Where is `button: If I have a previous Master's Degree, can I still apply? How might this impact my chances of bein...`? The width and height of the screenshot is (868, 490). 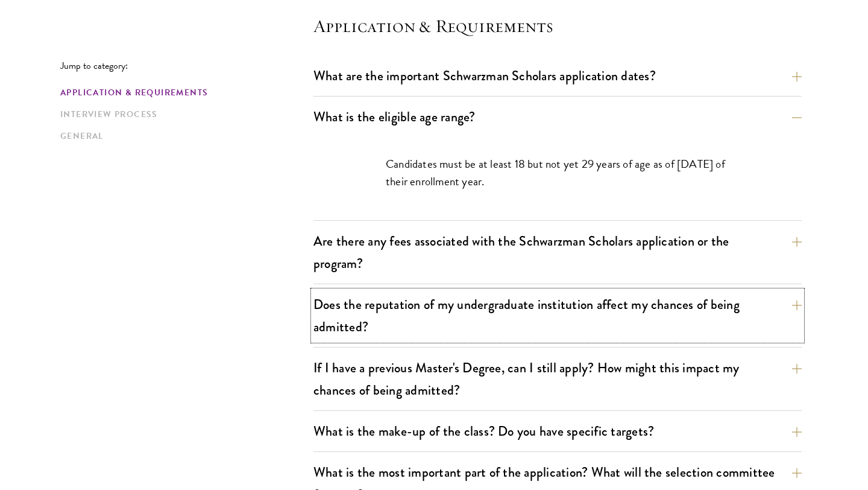
button: If I have a previous Master's Degree, can I still apply? How might this impact my chances of bein... is located at coordinates (557, 378).